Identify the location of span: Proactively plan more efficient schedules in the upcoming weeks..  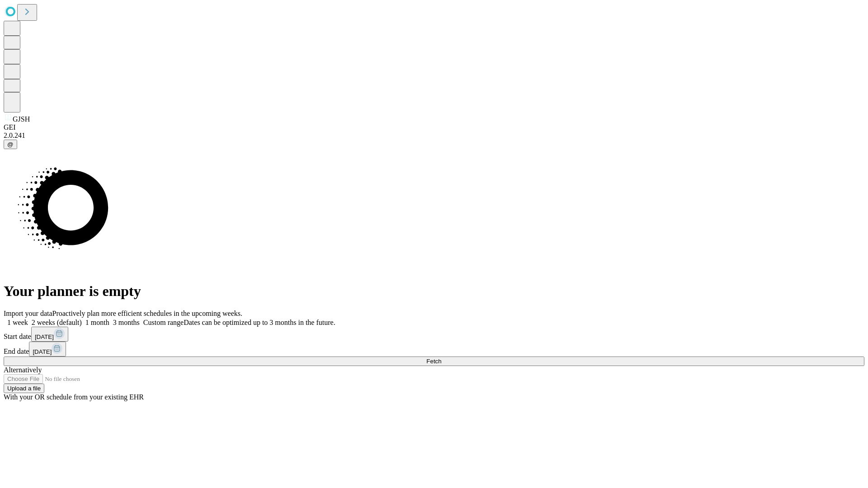
(147, 313).